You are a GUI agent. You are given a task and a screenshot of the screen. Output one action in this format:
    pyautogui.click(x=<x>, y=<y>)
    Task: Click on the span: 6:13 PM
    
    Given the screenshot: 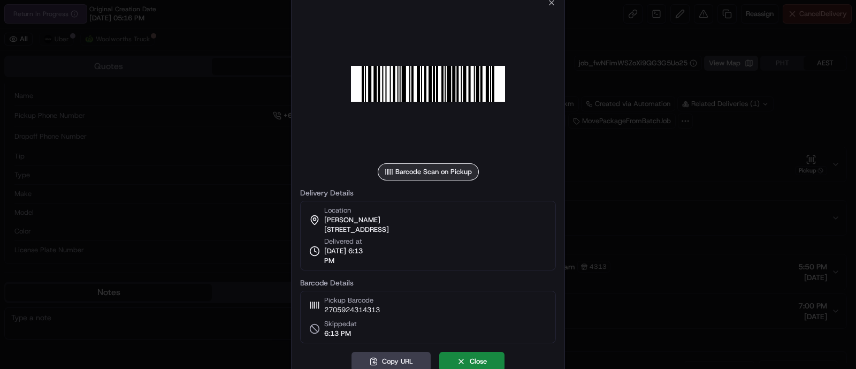 What is the action you would take?
    pyautogui.click(x=340, y=333)
    